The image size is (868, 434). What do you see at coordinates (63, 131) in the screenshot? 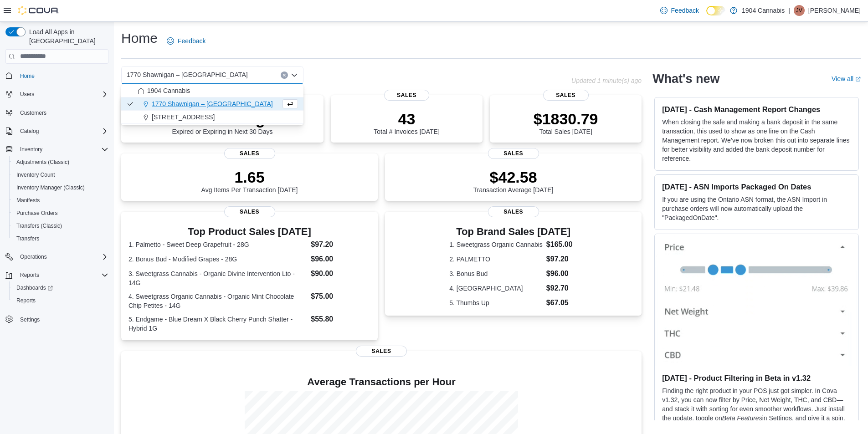
I see `span: Catalog` at bounding box center [63, 131].